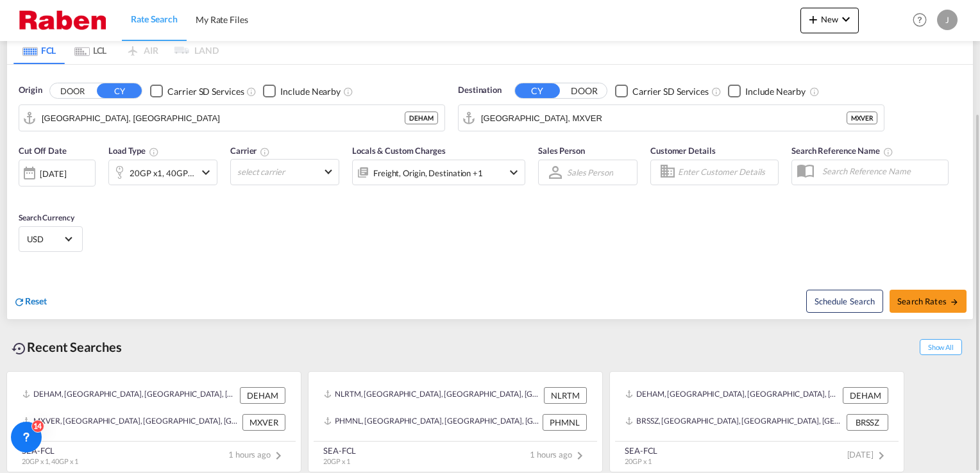  Describe the element at coordinates (564, 422) in the screenshot. I see `div: PHMNL` at that location.